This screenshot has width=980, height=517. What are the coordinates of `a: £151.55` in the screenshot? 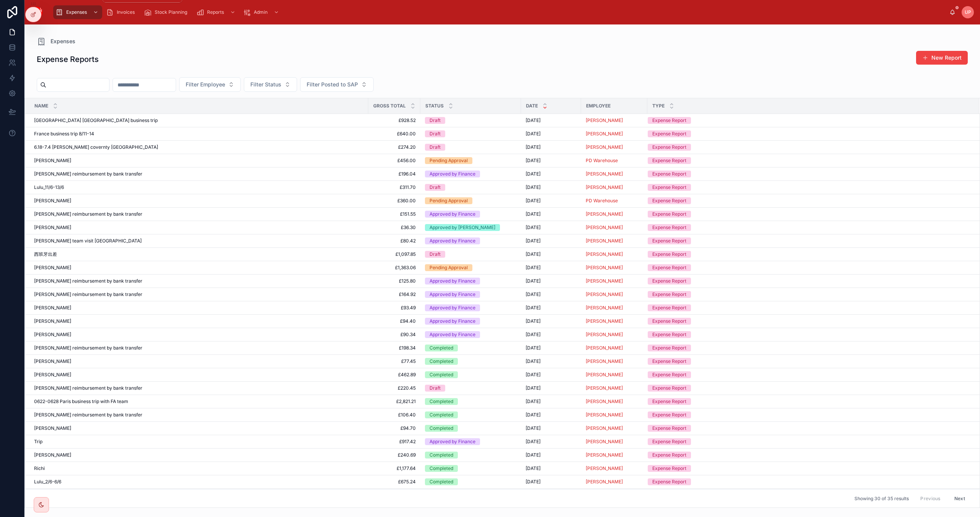 It's located at (394, 215).